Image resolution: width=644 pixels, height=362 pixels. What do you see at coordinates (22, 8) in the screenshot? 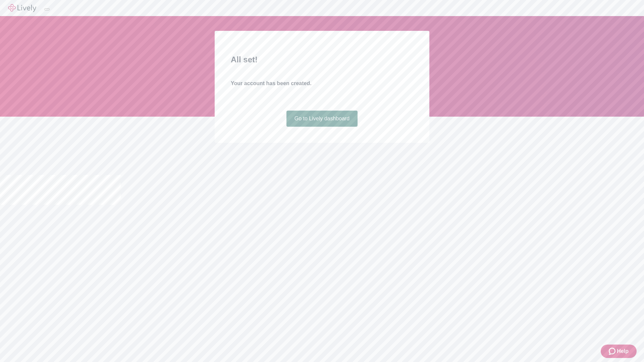
I see `img: Lively` at bounding box center [22, 8].